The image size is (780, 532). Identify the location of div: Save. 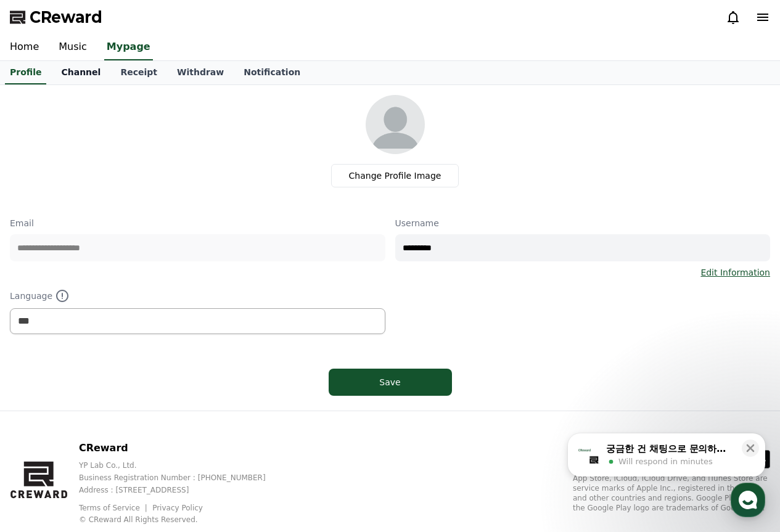
(390, 382).